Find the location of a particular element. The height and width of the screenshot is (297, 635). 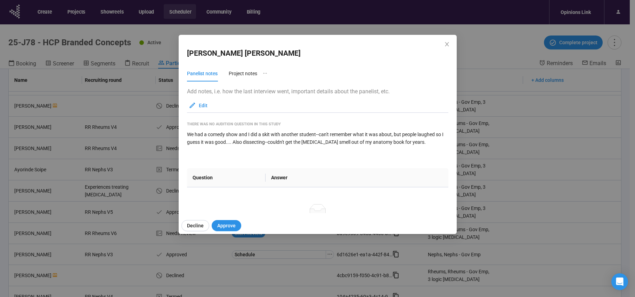

div: Project notes is located at coordinates (243, 73).